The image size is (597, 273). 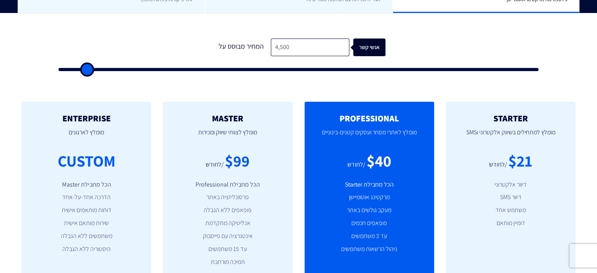 I want to click on li: עד 3 משתמשים, so click(x=369, y=236).